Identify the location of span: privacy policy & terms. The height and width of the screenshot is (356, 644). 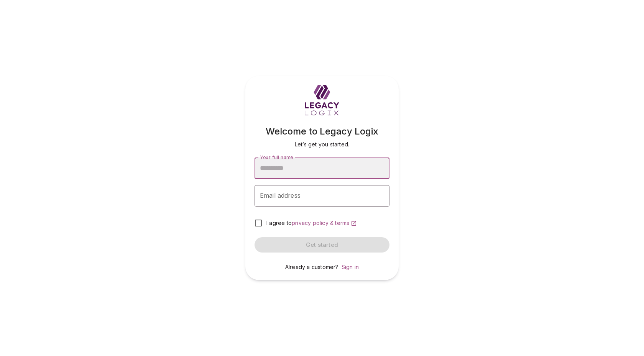
(321, 223).